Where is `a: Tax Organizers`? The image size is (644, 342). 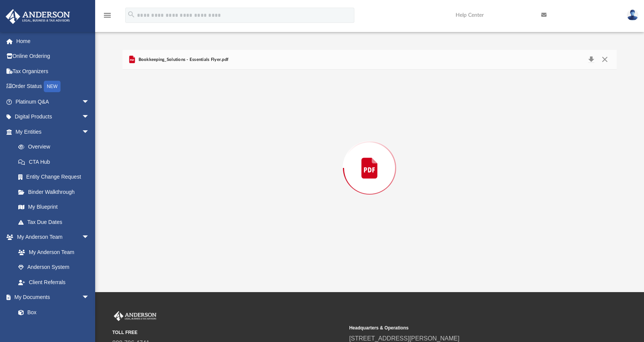
a: Tax Organizers is located at coordinates (53, 71).